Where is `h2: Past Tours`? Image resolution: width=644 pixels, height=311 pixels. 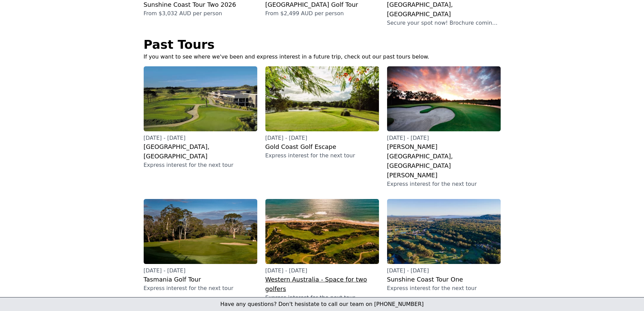
h2: Past Tours is located at coordinates (323, 45).